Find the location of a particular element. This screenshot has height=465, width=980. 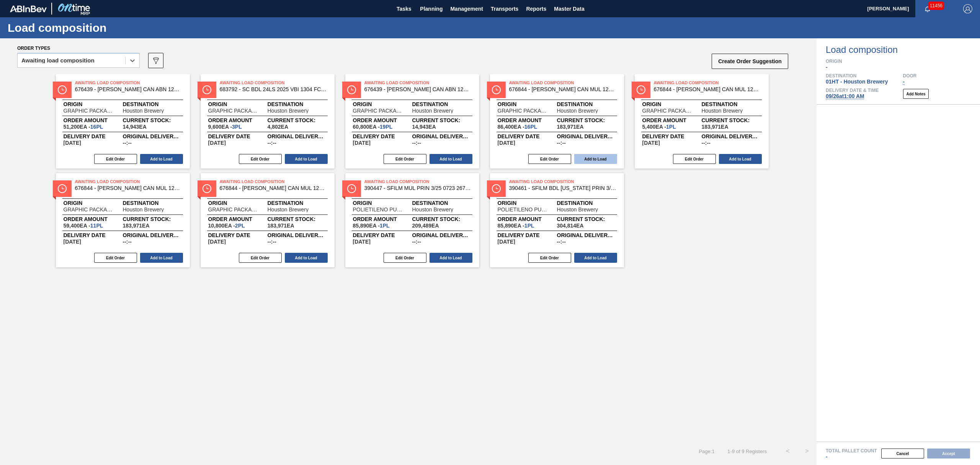

h1: Load composition is located at coordinates (76, 27).